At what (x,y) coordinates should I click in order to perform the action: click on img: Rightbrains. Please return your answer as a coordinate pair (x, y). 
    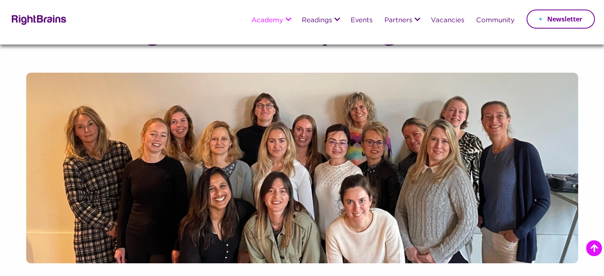
    Looking at the image, I should click on (38, 19).